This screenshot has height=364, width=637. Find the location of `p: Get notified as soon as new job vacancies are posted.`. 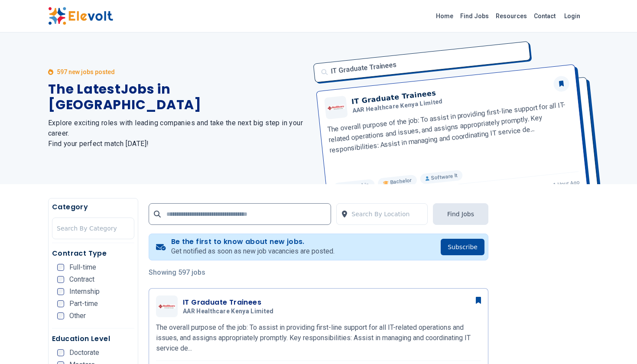

p: Get notified as soon as new job vacancies are posted. is located at coordinates (253, 251).